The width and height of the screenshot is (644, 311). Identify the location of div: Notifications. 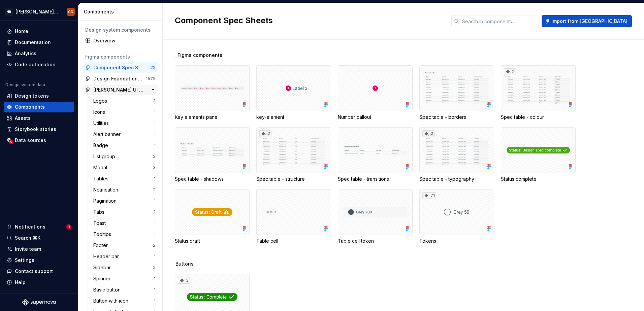
(30, 227).